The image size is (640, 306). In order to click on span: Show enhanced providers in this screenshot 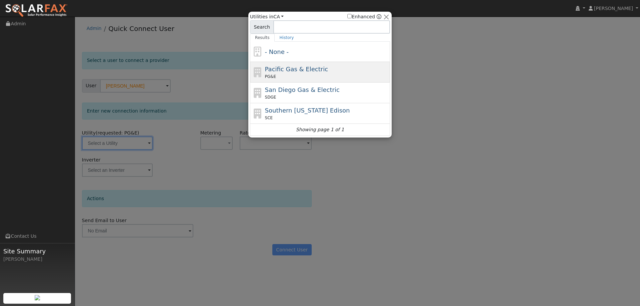, I will do `click(364, 17)`.